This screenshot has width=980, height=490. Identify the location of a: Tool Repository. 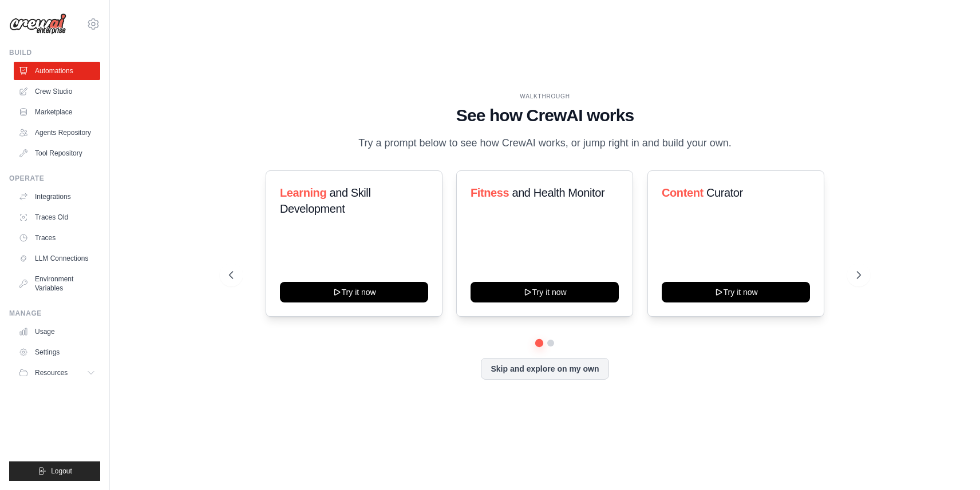
(57, 153).